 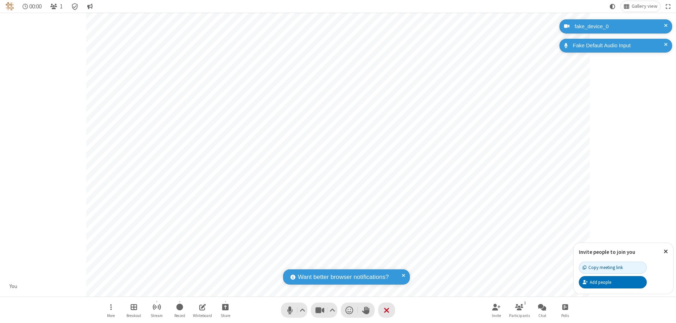 What do you see at coordinates (35, 6) in the screenshot?
I see `span: 00:00` at bounding box center [35, 6].